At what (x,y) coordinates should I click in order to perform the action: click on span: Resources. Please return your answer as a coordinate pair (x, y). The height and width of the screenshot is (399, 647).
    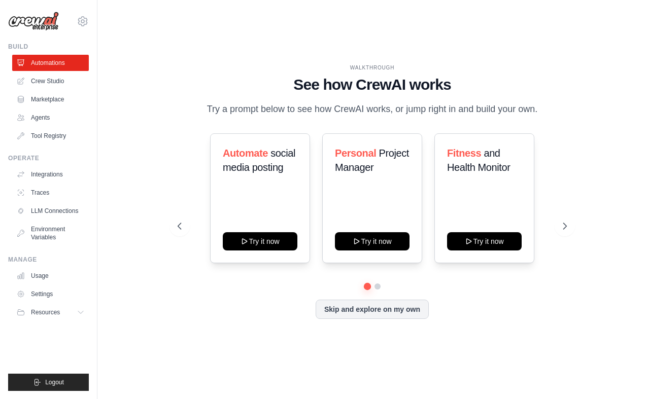
    Looking at the image, I should click on (45, 312).